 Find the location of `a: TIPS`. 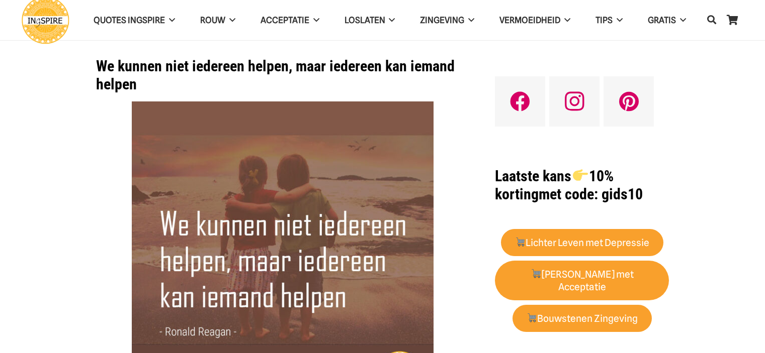

a: TIPS is located at coordinates (609, 20).